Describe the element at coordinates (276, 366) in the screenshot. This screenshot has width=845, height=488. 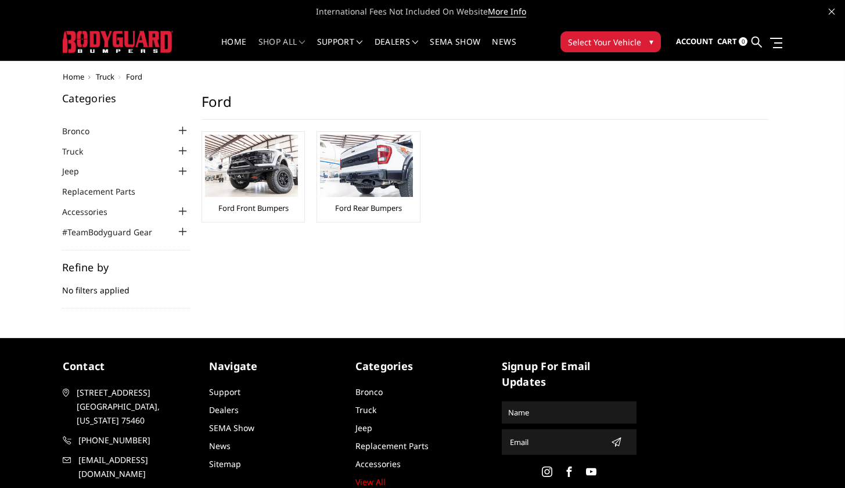
I see `h5: Navigate` at that location.